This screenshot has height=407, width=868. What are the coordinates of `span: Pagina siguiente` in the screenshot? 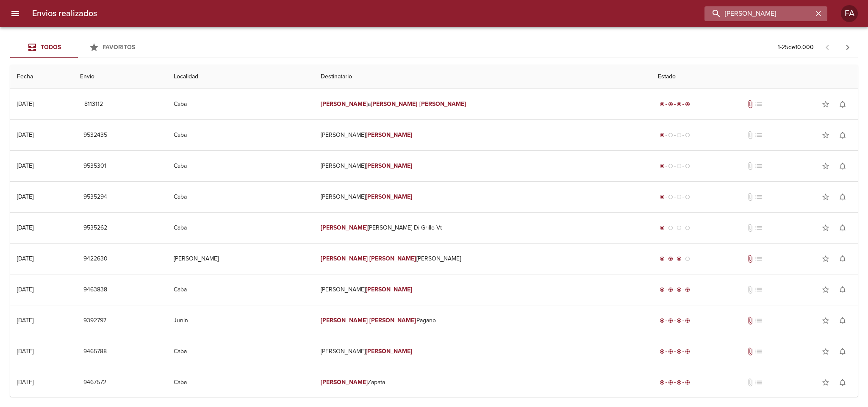 It's located at (847, 47).